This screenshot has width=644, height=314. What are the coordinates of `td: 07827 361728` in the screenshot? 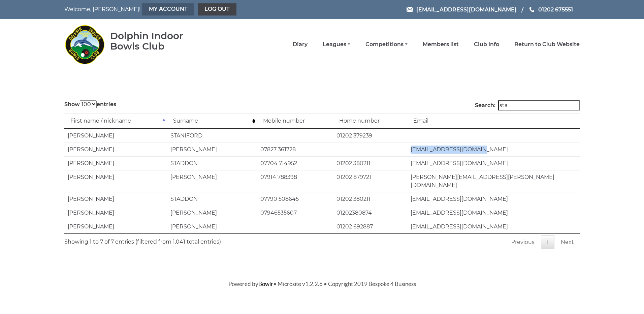 It's located at (295, 149).